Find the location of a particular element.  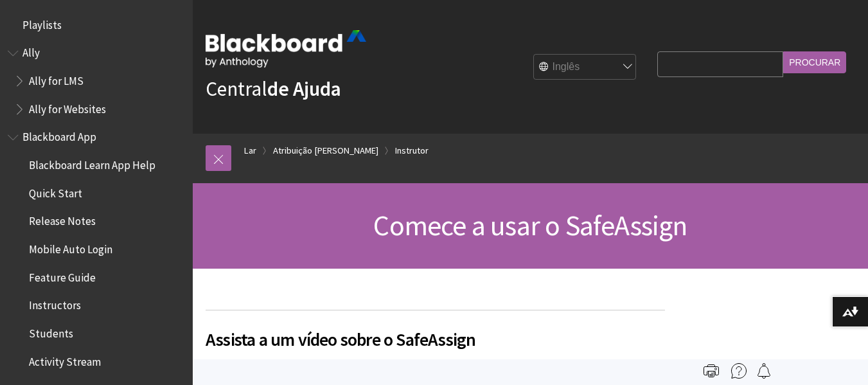

select: Seletor de idioma do site is located at coordinates (586, 68).